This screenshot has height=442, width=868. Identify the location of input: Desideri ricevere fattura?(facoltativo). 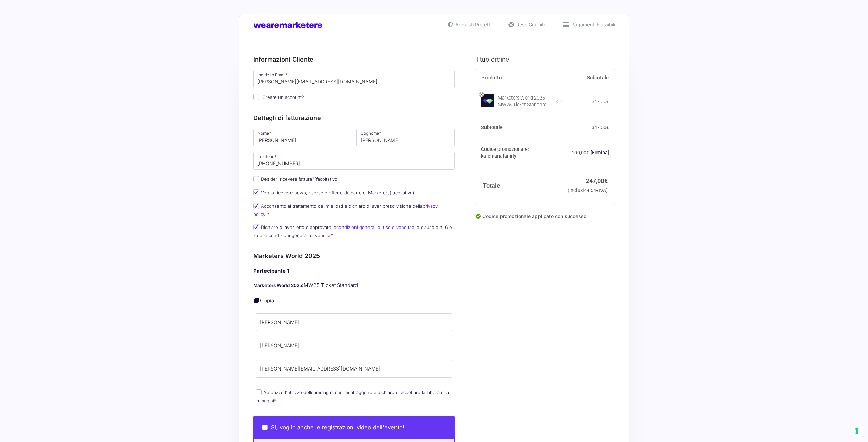
(256, 179).